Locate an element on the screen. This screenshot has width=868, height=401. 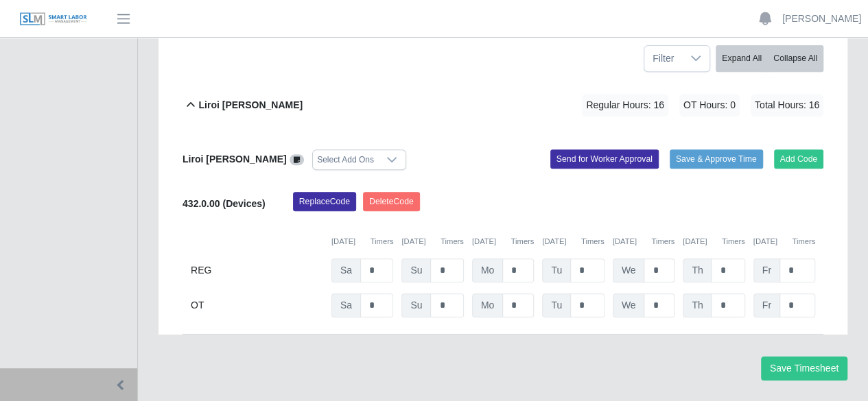
button: Expand All is located at coordinates (742, 58).